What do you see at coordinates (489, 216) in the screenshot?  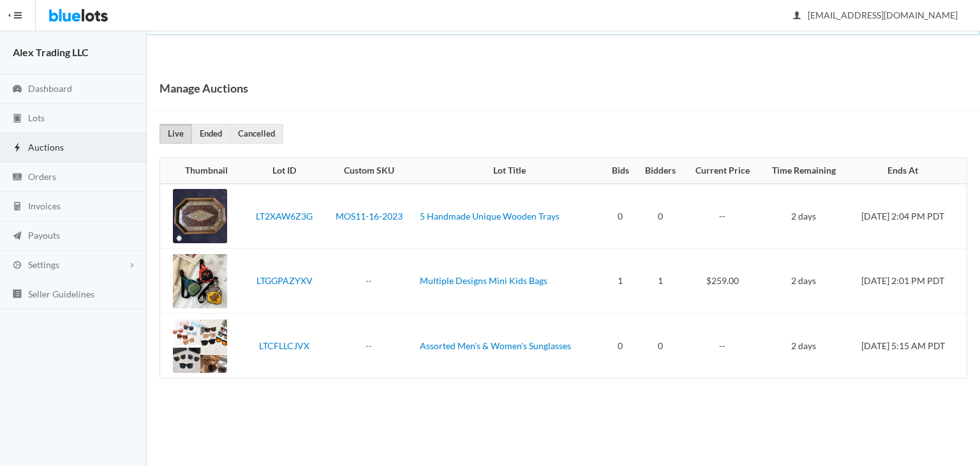 I see `a: 5 Handmade Unique Wooden Trays` at bounding box center [489, 216].